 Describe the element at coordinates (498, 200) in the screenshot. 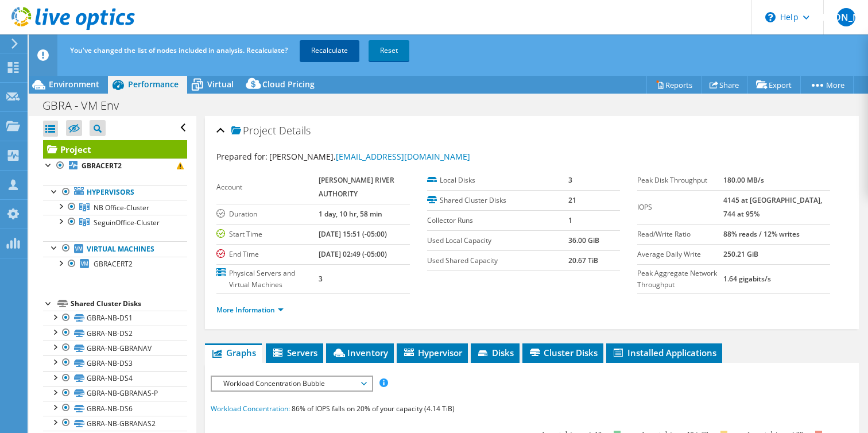

I see `label: Shared Cluster Disks` at that location.